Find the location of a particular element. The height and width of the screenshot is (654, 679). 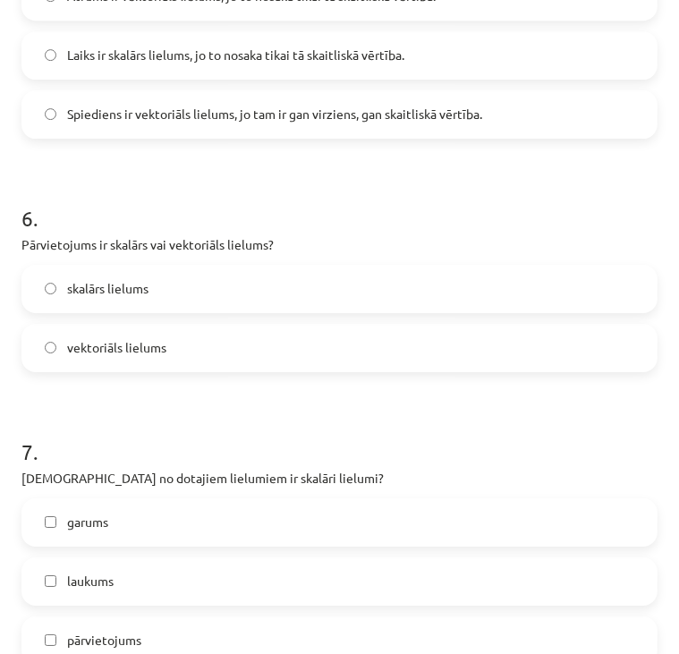

span: skalārs lielums is located at coordinates (107, 288).